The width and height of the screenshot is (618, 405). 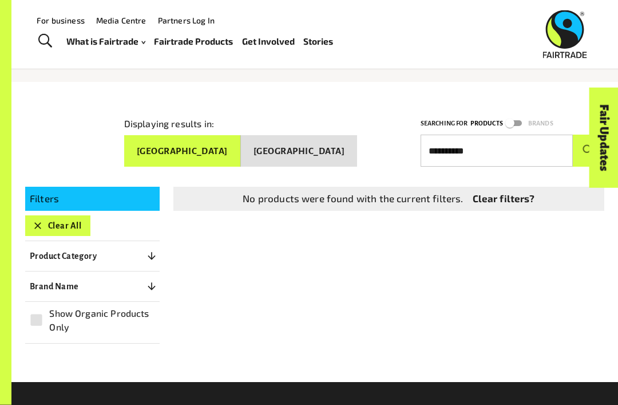 I want to click on button: Clear All, so click(x=58, y=226).